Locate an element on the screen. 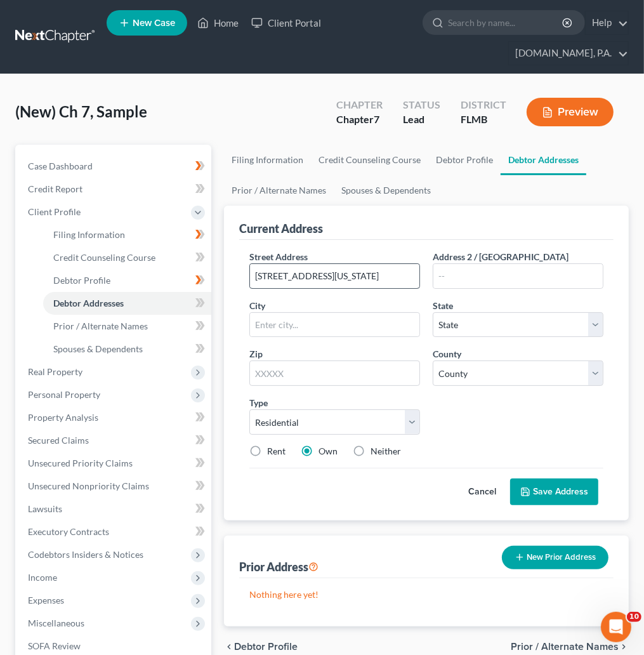 This screenshot has height=655, width=644. span: County is located at coordinates (447, 353).